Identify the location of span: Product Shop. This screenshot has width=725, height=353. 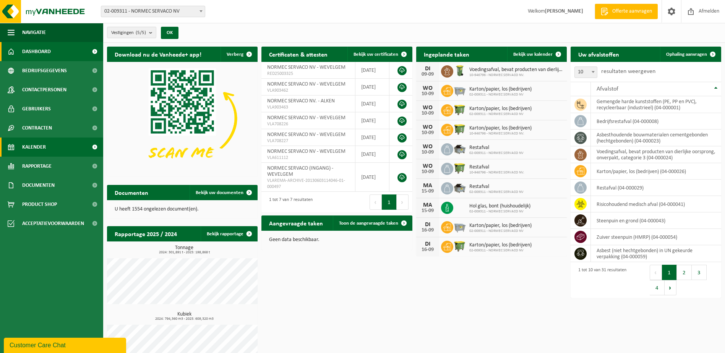
(39, 204).